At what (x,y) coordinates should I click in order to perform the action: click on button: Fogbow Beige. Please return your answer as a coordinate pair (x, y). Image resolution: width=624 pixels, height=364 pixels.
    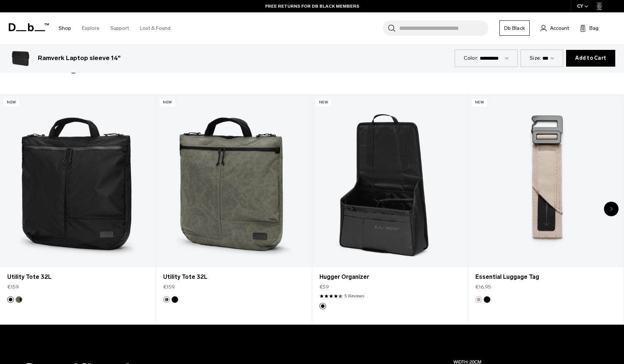
    Looking at the image, I should click on (479, 300).